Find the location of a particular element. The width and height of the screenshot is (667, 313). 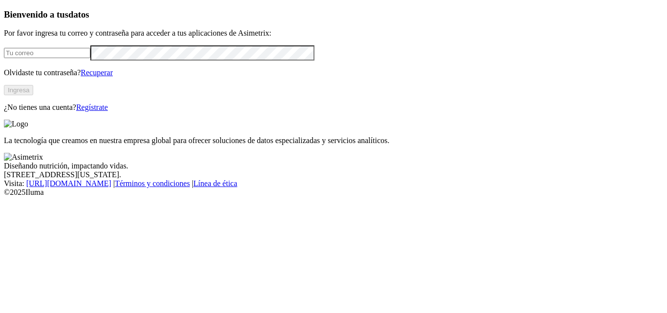

span: datos is located at coordinates (79, 14).